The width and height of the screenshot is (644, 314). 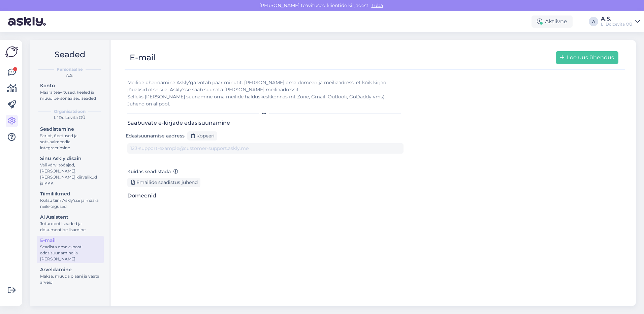 I want to click on div: Aktiivne, so click(x=552, y=22).